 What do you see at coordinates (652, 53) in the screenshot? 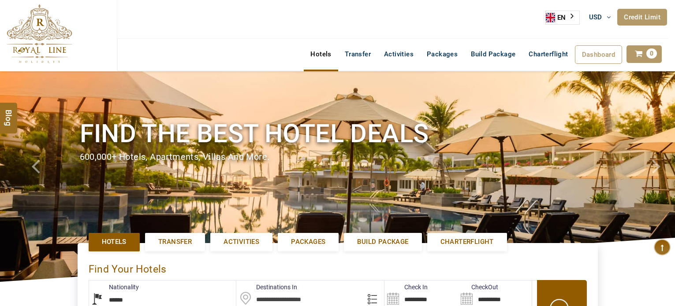
I see `span: 0` at bounding box center [652, 53].